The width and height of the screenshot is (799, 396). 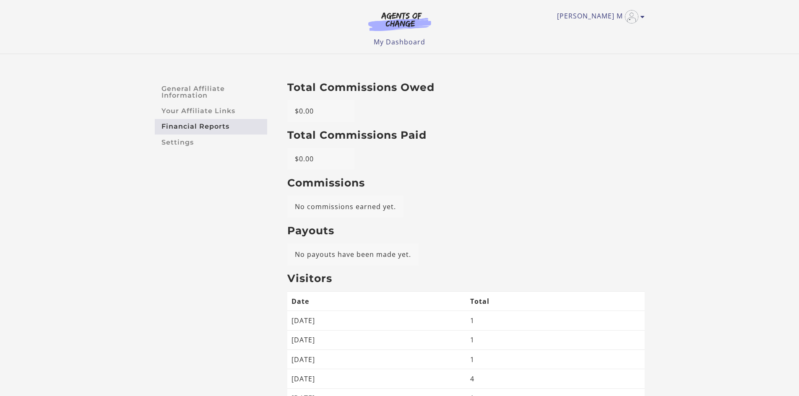 I want to click on img: Agents of Change Logo, so click(x=400, y=21).